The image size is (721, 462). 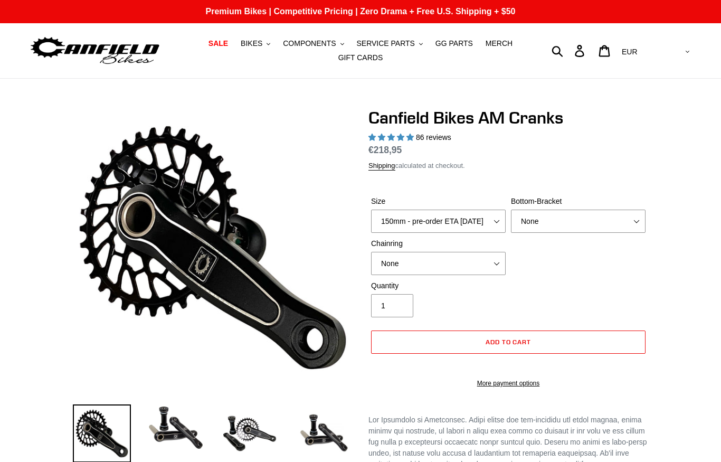 What do you see at coordinates (385, 150) in the screenshot?
I see `span: €218,95` at bounding box center [385, 150].